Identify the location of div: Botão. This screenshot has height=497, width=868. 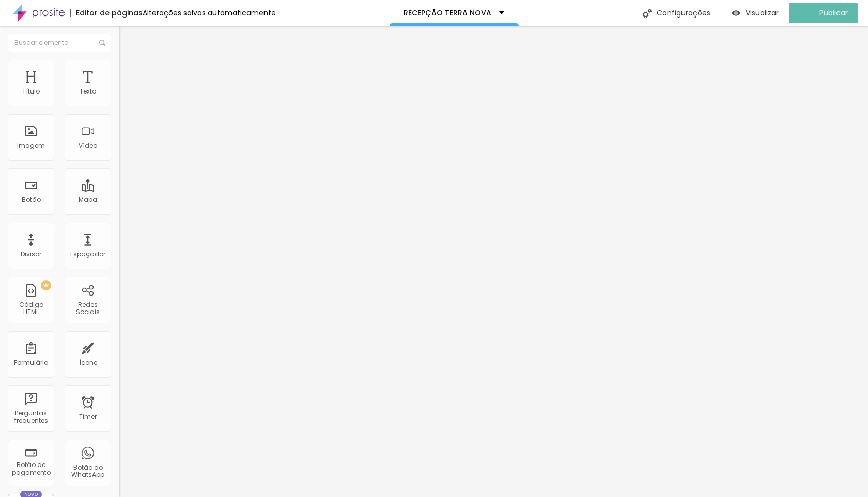
(31, 200).